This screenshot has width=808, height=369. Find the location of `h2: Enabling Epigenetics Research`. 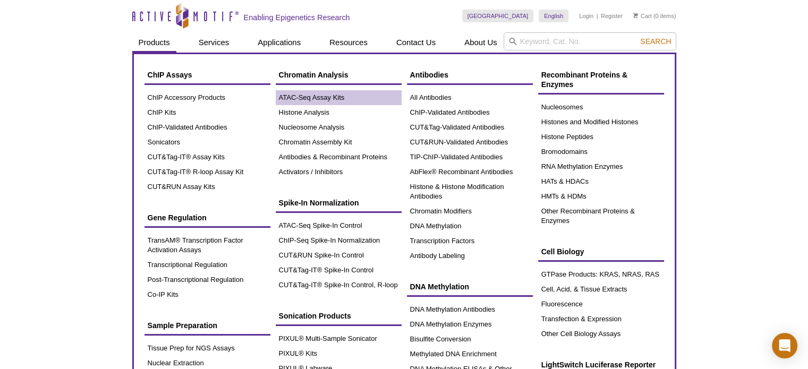

h2: Enabling Epigenetics Research is located at coordinates (297, 18).